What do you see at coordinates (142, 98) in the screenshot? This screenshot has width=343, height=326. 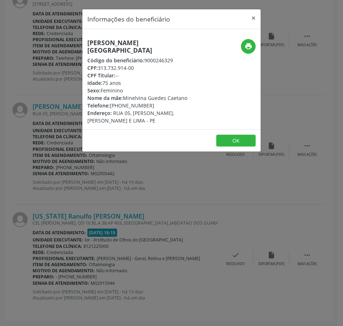 I see `div: Minelvina Guedes Caetano` at bounding box center [142, 98].